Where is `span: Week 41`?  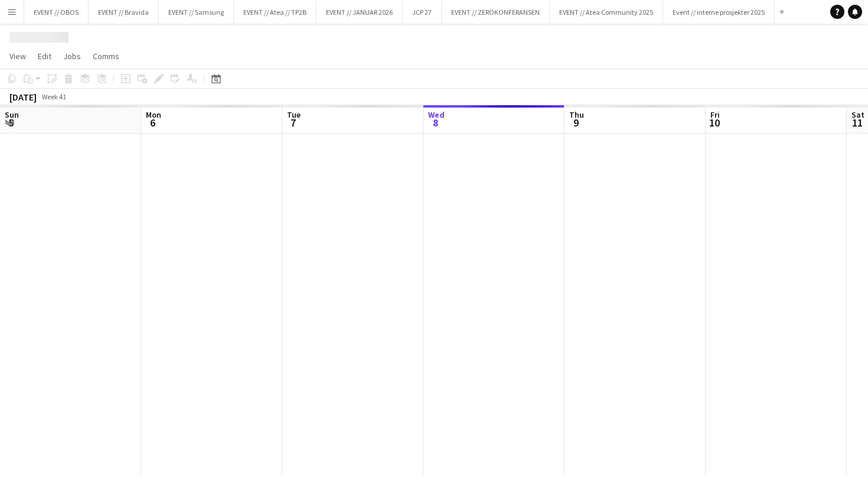
span: Week 41 is located at coordinates (53, 97).